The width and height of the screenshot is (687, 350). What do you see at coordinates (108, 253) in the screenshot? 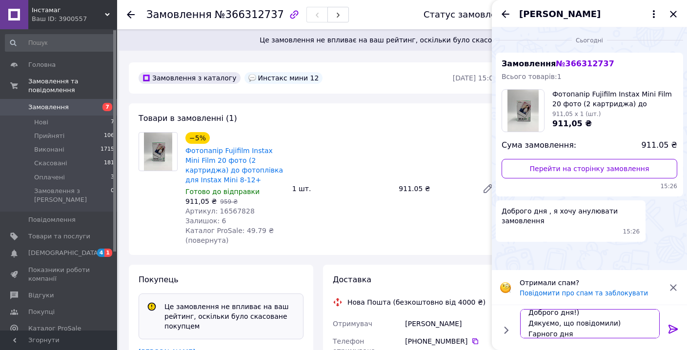
I see `span: 1` at bounding box center [108, 253].